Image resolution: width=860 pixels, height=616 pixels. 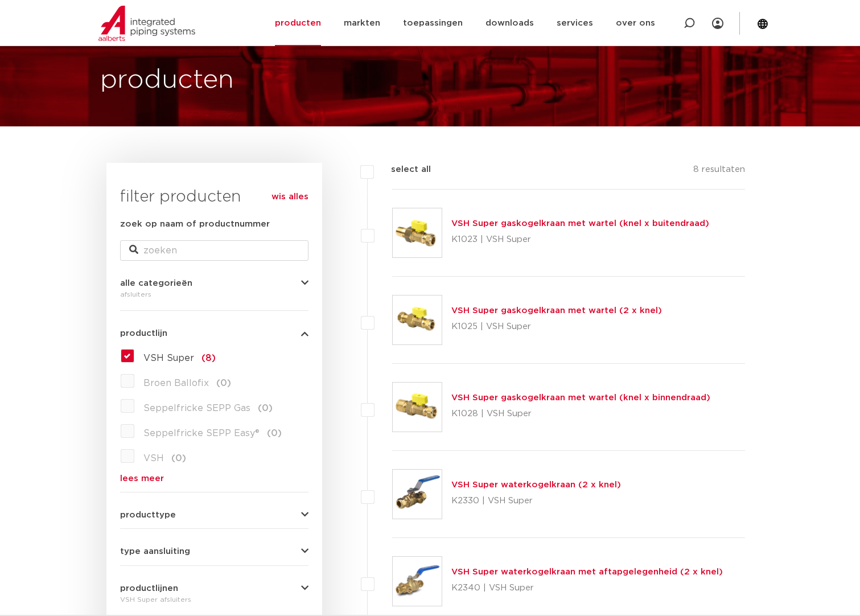 I want to click on button: productlijnen, so click(x=214, y=588).